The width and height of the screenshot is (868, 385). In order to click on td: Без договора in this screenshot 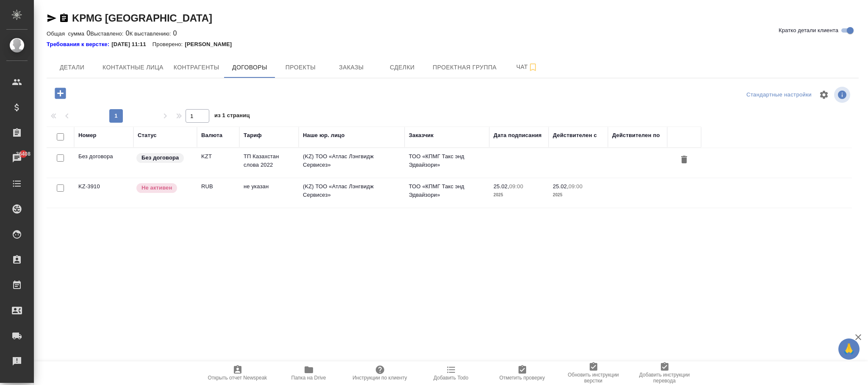, I will do `click(104, 163)`.